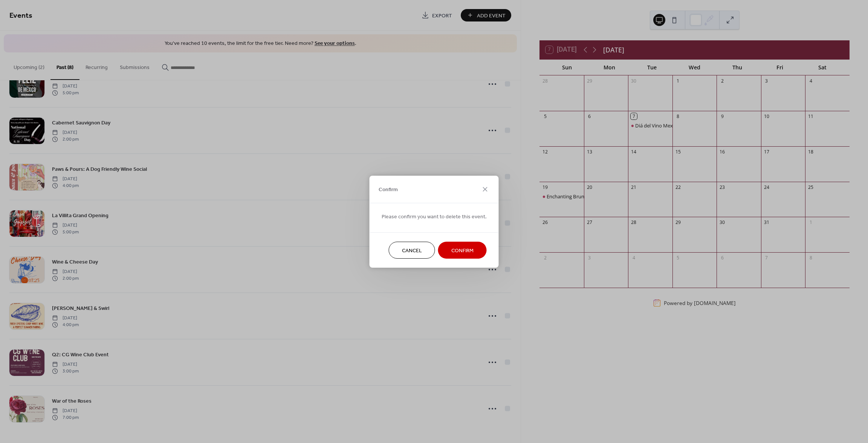 The height and width of the screenshot is (443, 868). What do you see at coordinates (434, 216) in the screenshot?
I see `span: Please confirm you want to delete this event.` at bounding box center [434, 216].